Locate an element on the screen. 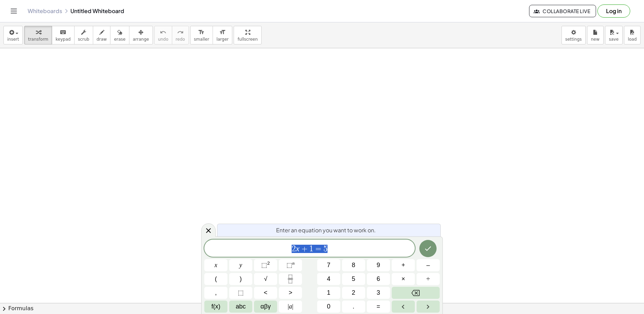 The image size is (644, 314). button: Right arrow is located at coordinates (428, 307).